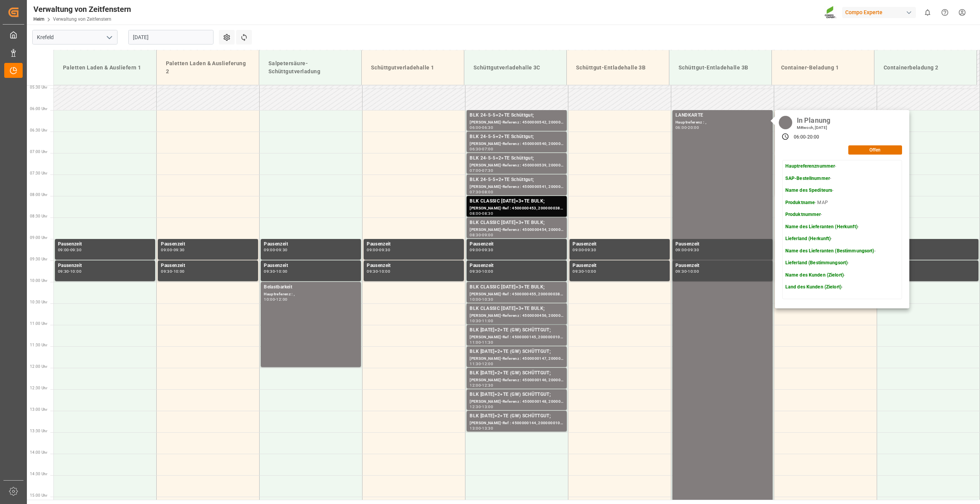 Image resolution: width=980 pixels, height=504 pixels. What do you see at coordinates (75, 37) in the screenshot?
I see `input: Typ zum Suchen/Auswählen` at bounding box center [75, 37].